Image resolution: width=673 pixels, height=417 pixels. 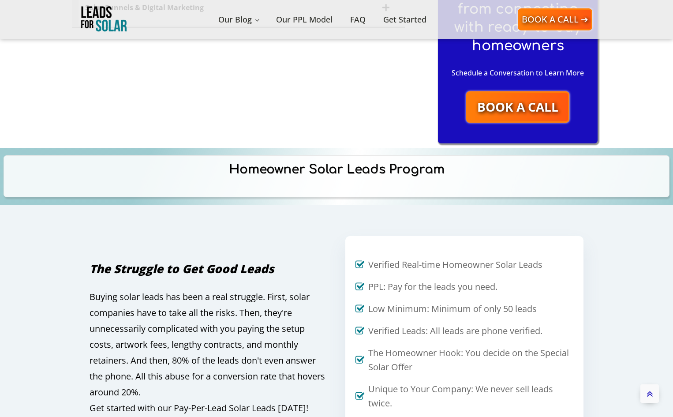 What do you see at coordinates (518, 107) in the screenshot?
I see `a: Book a Call` at bounding box center [518, 107].